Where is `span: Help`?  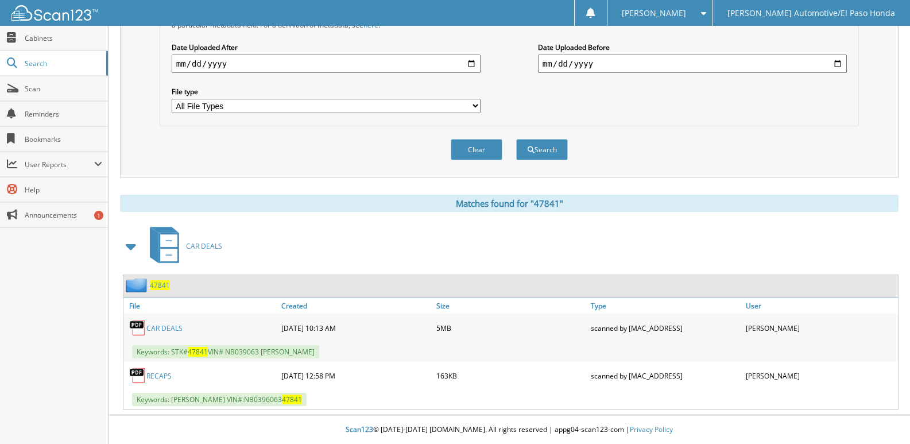 span: Help is located at coordinates (63, 190).